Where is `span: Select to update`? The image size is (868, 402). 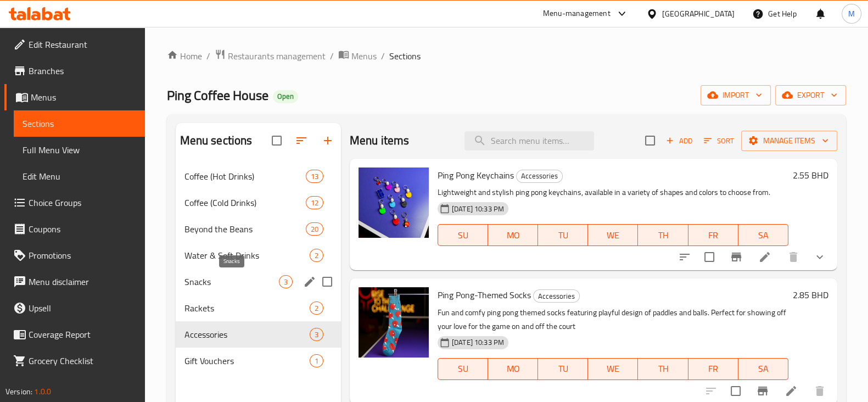
span: Select to update is located at coordinates (709, 257).